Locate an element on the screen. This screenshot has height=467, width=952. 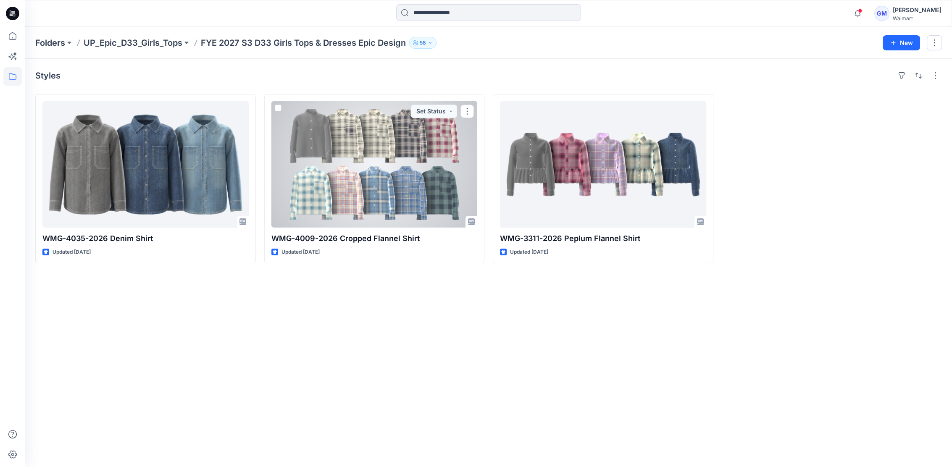
p: 58 is located at coordinates (423, 43).